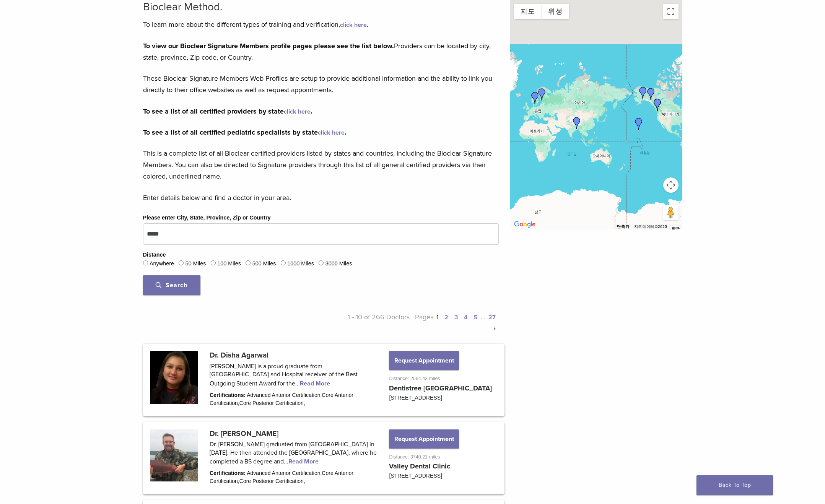 The height and width of the screenshot is (504, 825). What do you see at coordinates (321, 165) in the screenshot?
I see `p: This is a complete list of all Bioclear certified providers listed by states and countries, inclu...` at bounding box center [321, 165].